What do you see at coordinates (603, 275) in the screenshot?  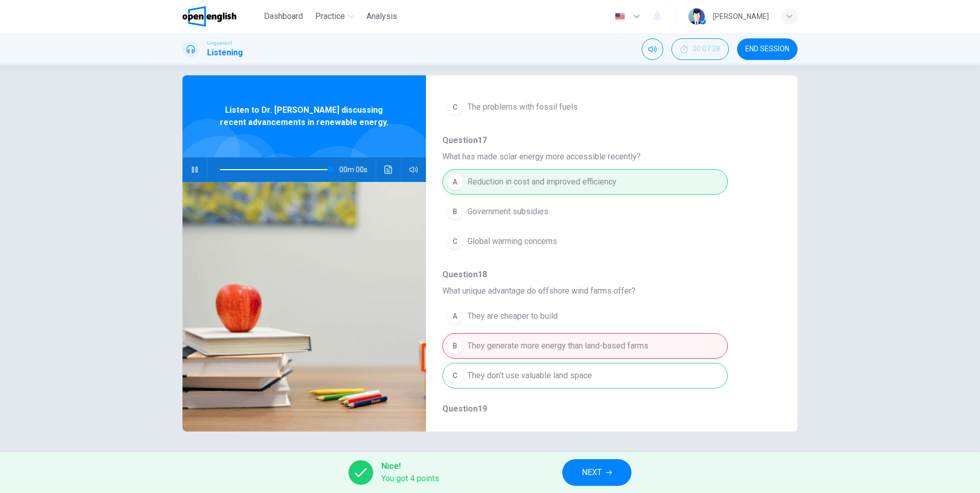 I see `span: Question 18` at bounding box center [603, 275].